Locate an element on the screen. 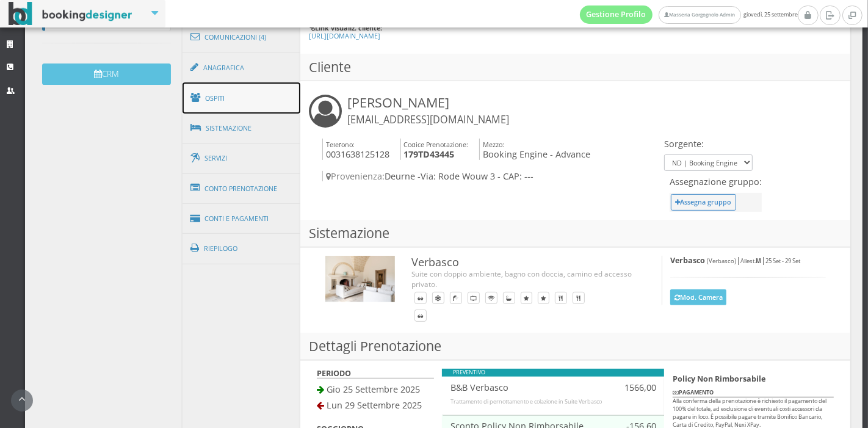 This screenshot has width=868, height=428. a: Masseria Gorgognolo Admin is located at coordinates (700, 15).